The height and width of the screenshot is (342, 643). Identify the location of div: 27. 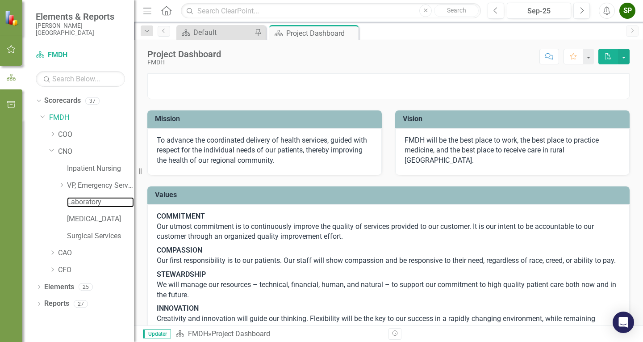
(81, 303).